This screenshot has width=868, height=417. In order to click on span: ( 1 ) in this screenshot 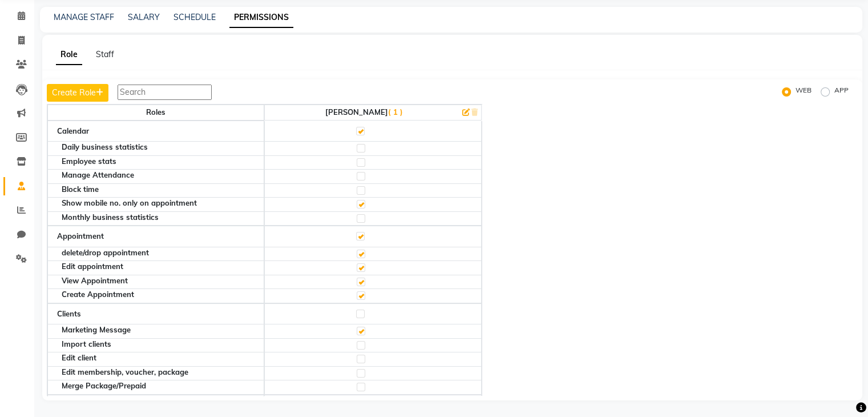, I will do `click(395, 112)`.